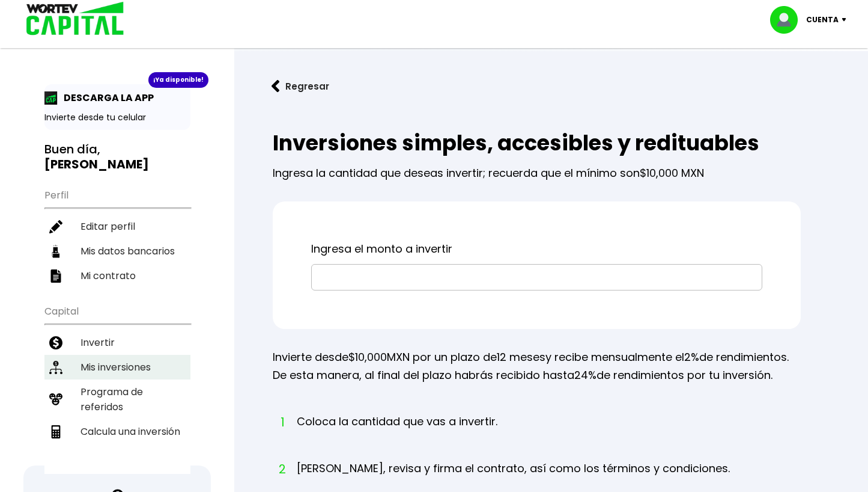 The width and height of the screenshot is (868, 492). Describe the element at coordinates (56, 276) in the screenshot. I see `img: contrato-icon.f2db500c.svg` at that location.